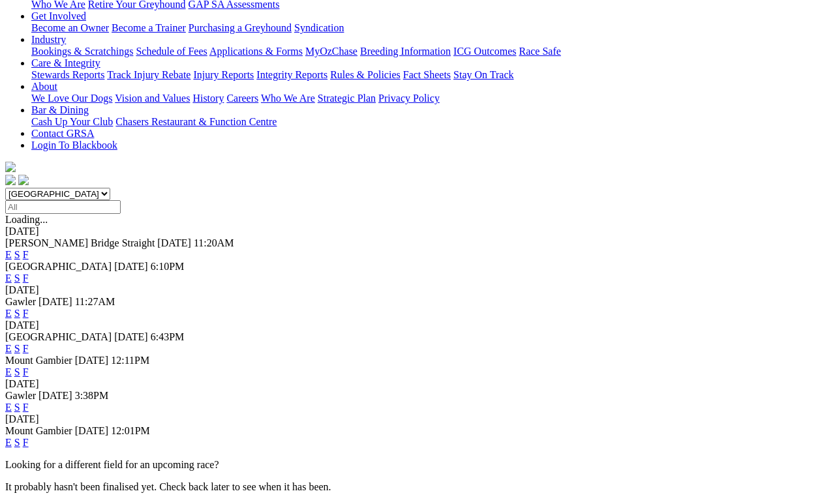 This screenshot has height=504, width=835. What do you see at coordinates (10, 180) in the screenshot?
I see `img: facebook.svg` at bounding box center [10, 180].